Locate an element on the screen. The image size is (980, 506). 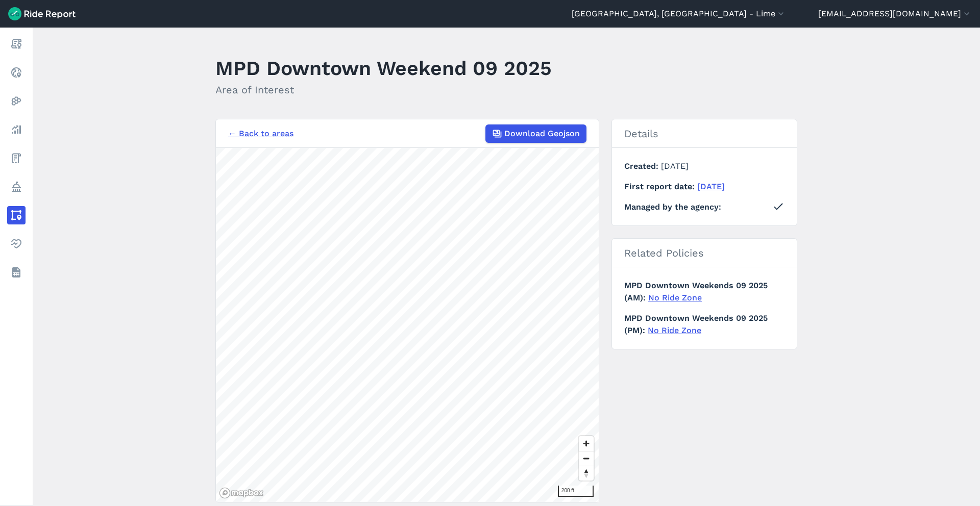
a: Areas is located at coordinates (17, 215).